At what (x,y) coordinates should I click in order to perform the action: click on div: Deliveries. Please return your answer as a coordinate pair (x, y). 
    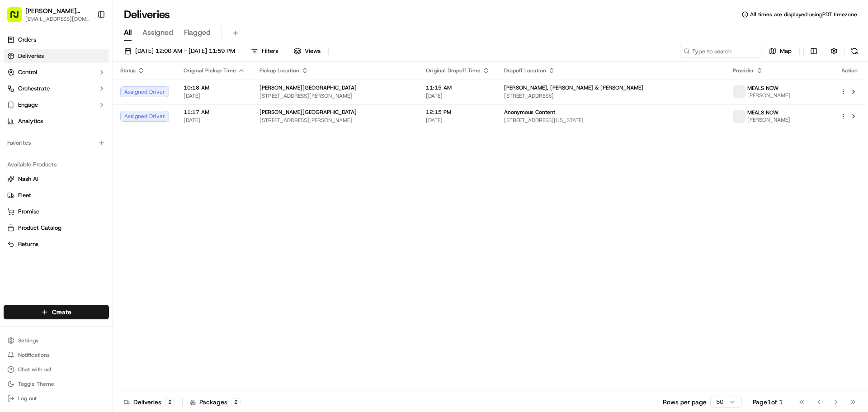
    Looking at the image, I should click on (149, 402).